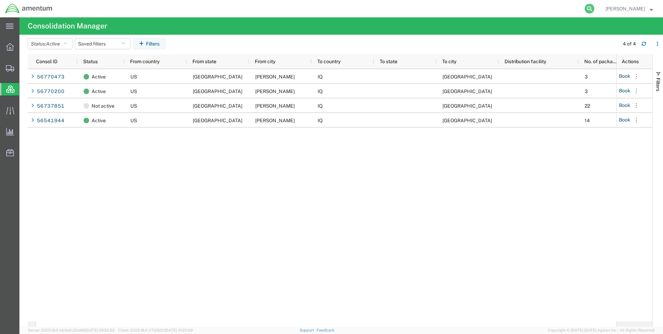  I want to click on a: 56770473, so click(51, 77).